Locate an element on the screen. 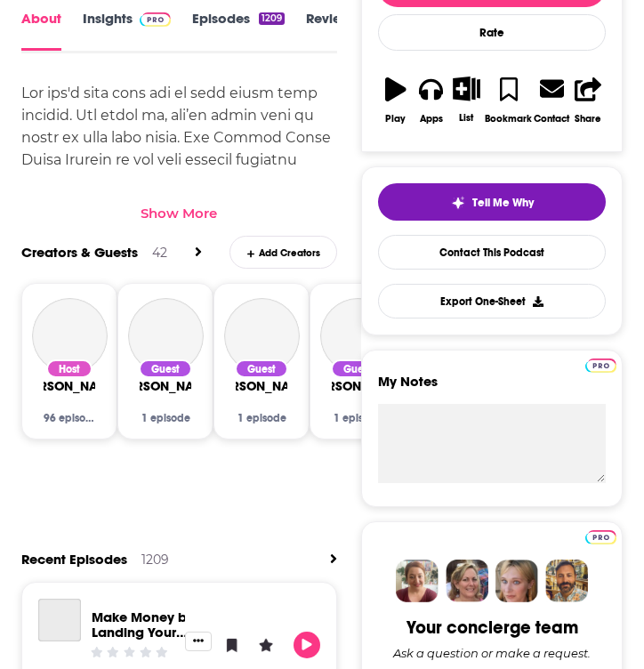 The height and width of the screenshot is (669, 644). button: List is located at coordinates (468, 99).